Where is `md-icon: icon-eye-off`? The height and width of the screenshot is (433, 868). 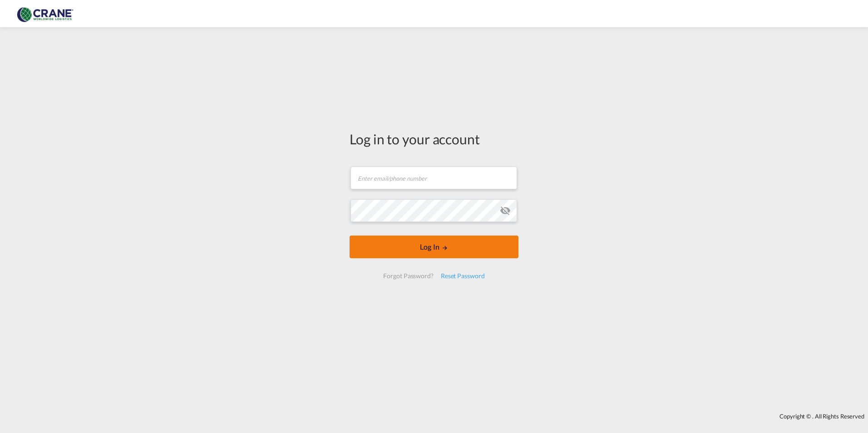
md-icon: icon-eye-off is located at coordinates (505, 211).